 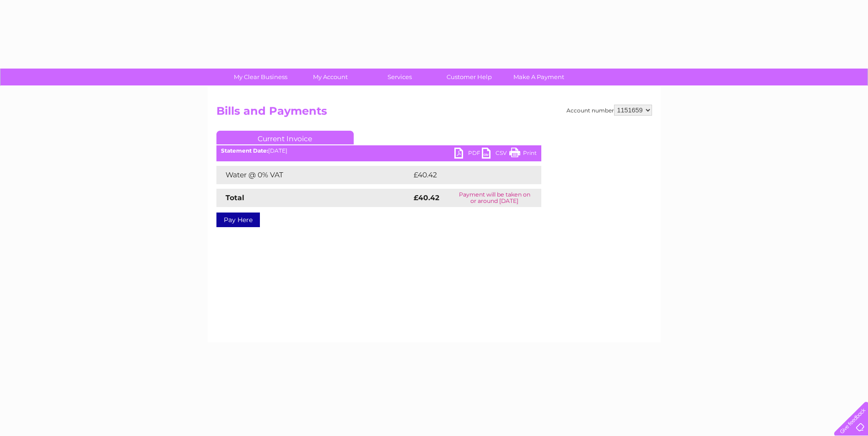 What do you see at coordinates (244, 151) in the screenshot?
I see `b: Statement Date:` at bounding box center [244, 151].